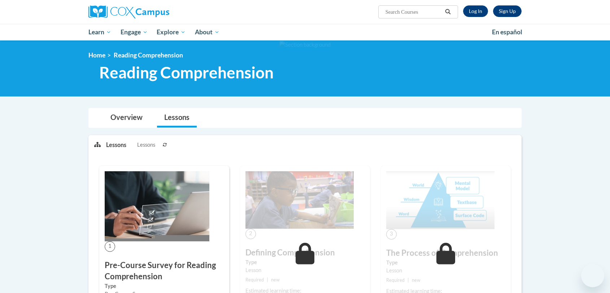  Describe the element at coordinates (507, 11) in the screenshot. I see `a: Register` at that location.